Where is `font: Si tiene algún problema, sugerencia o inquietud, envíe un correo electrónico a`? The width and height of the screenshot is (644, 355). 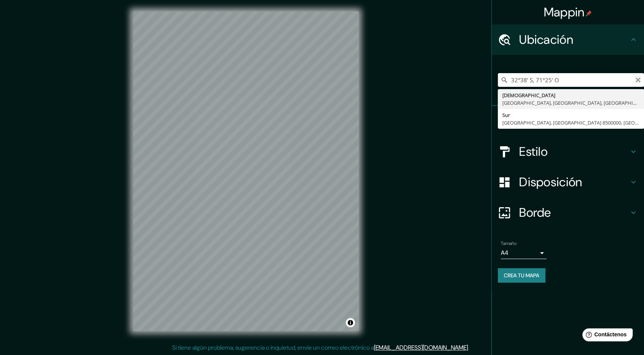
font: Si tiene algún problema, sugerencia o inquietud, envíe un correo electrónico a is located at coordinates (273, 347).